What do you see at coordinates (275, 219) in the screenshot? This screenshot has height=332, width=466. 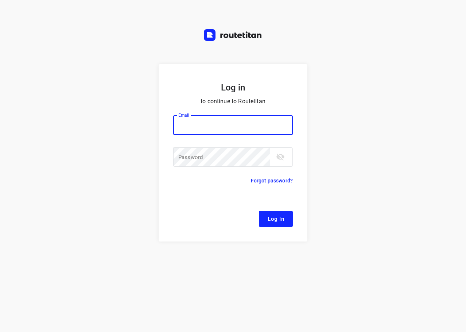 I see `span: Log In` at bounding box center [275, 219].